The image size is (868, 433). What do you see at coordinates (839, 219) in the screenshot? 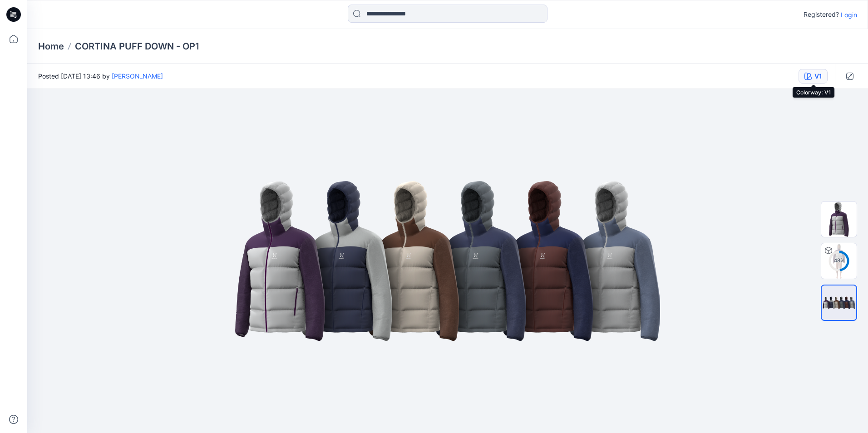
I see `img: Colorway Cover` at bounding box center [839, 219].